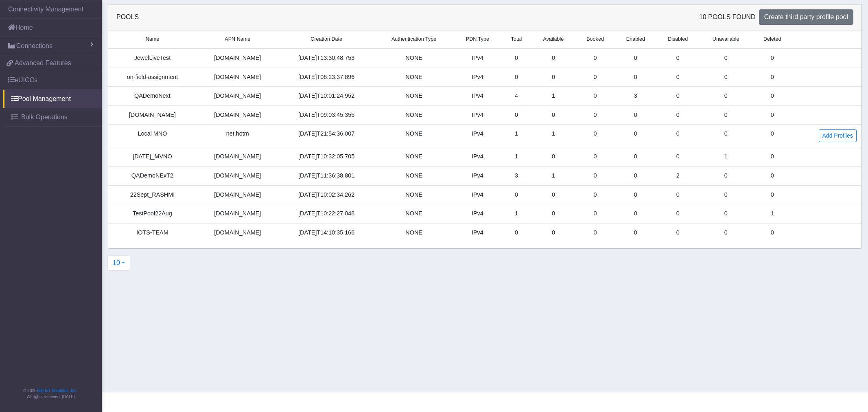  What do you see at coordinates (43, 63) in the screenshot?
I see `span: Advanced Features` at bounding box center [43, 63].